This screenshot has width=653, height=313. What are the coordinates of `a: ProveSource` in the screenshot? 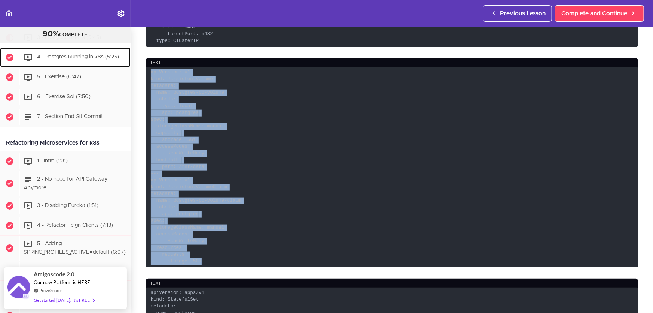 It's located at (51, 290).